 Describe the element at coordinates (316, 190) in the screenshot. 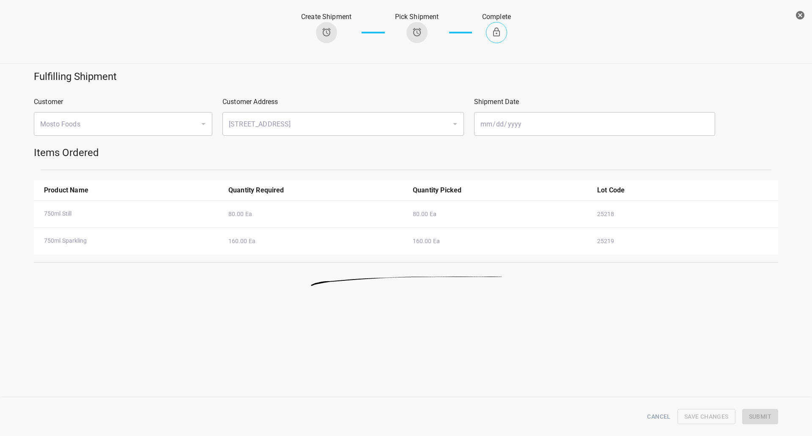

I see `p: Quantity Required` at that location.